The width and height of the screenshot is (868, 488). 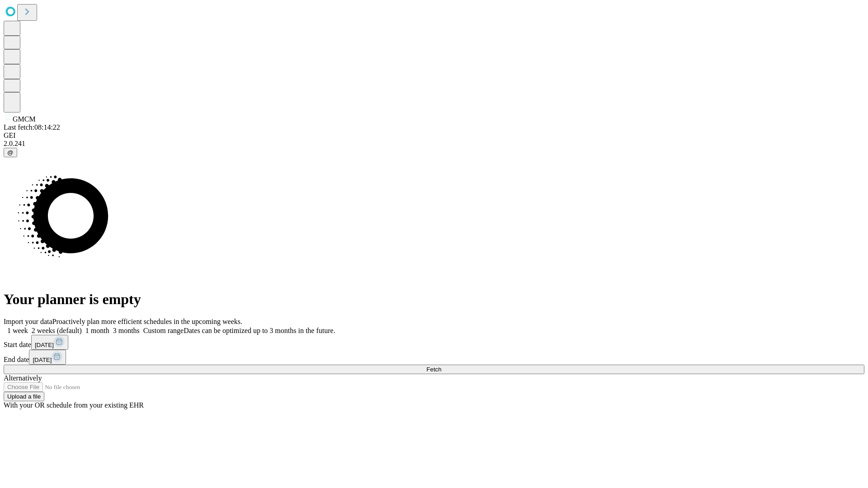 I want to click on div: 2.0.241, so click(x=434, y=144).